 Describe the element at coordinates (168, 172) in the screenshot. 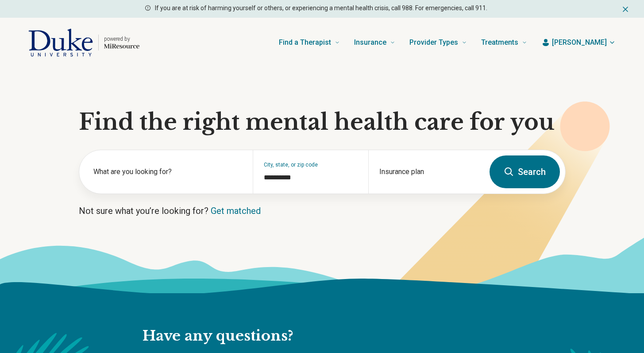

I see `label: What are you looking for?` at that location.